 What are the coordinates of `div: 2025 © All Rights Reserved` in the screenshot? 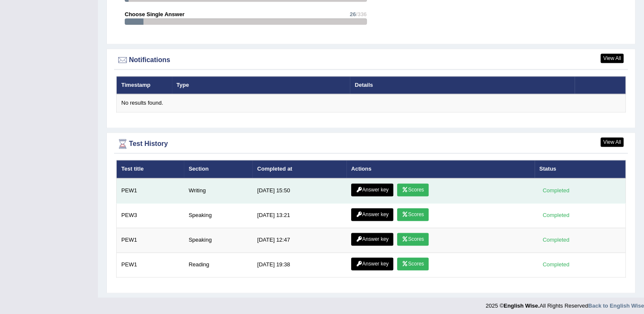 It's located at (565, 304).